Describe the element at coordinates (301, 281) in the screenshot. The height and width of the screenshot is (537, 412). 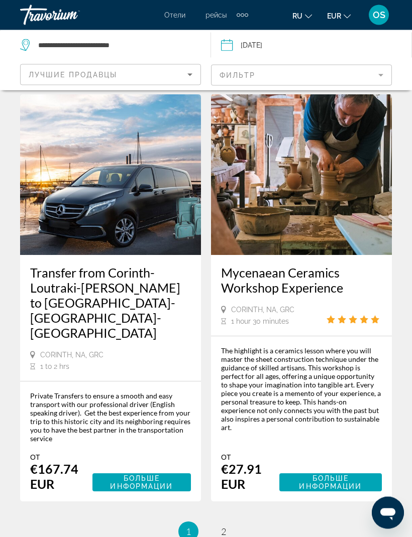
I see `h3: Mycenaean Ceramics Workshop Experience` at that location.